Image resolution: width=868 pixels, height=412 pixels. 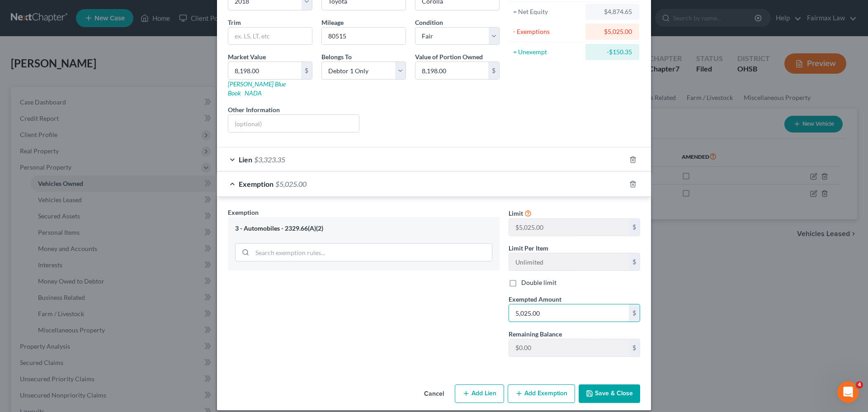 What do you see at coordinates (291, 183) in the screenshot?
I see `span: $5,025.00` at bounding box center [291, 183].